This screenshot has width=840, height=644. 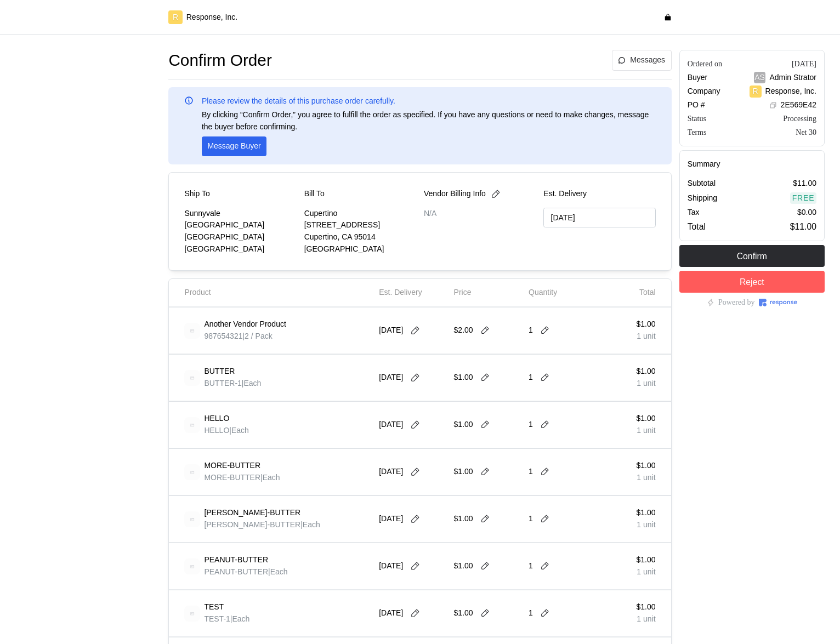 I want to click on h1: Confirm Order, so click(x=220, y=60).